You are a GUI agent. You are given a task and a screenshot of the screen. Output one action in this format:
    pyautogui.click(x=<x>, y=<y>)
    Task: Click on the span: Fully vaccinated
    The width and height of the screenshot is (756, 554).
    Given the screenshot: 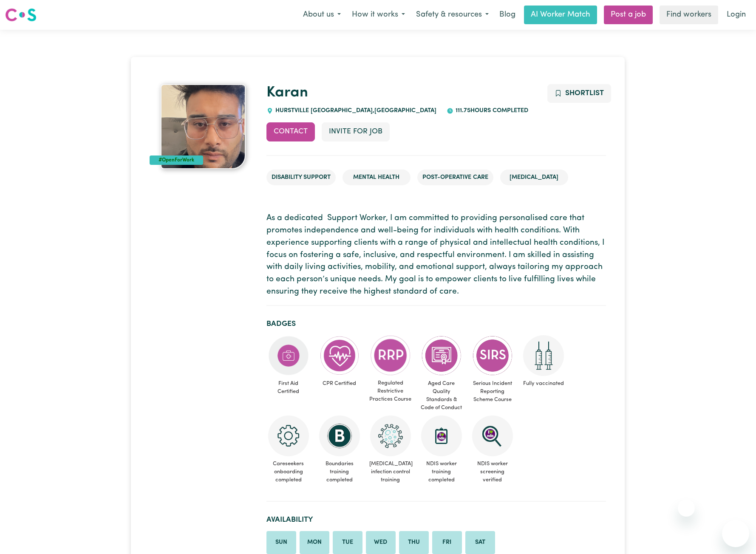 What is the action you would take?
    pyautogui.click(x=543, y=383)
    